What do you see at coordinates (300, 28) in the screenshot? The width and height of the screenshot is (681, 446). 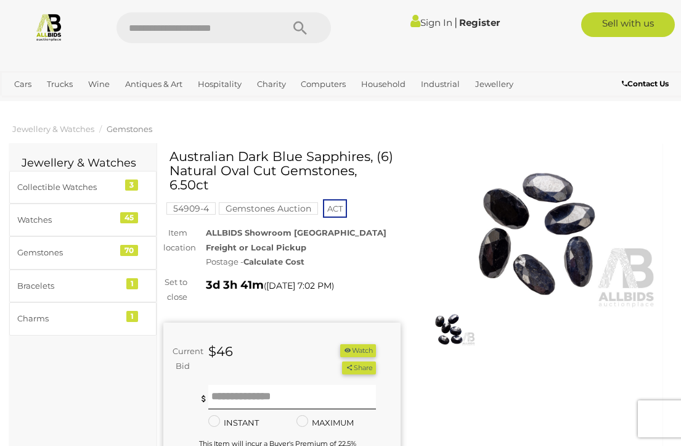 I see `button: Search` at bounding box center [300, 28].